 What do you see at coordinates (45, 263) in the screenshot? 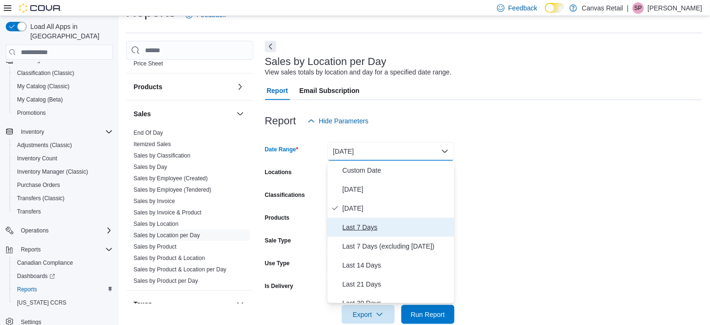
I see `a: Canadian Compliance` at bounding box center [45, 263].